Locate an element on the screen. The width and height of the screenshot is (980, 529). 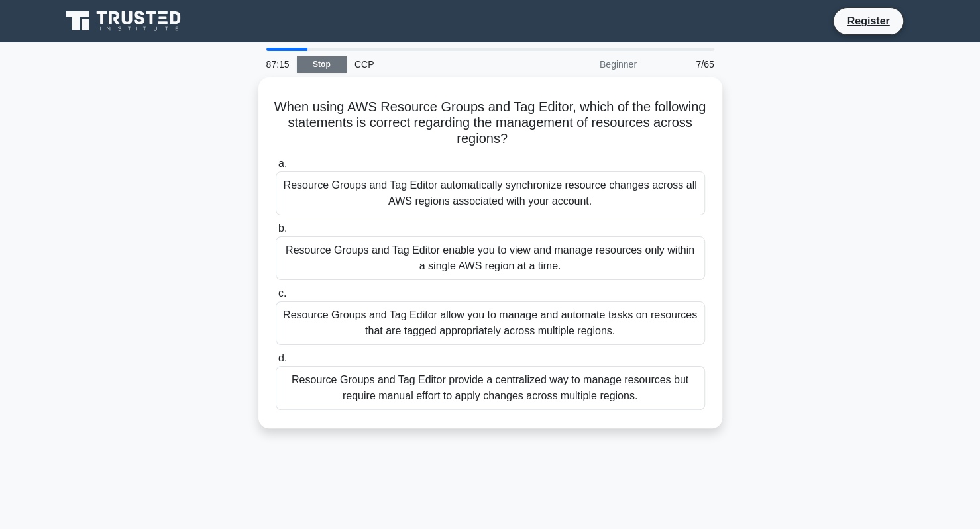
div: Resource Groups and Tag Editor automatically synchronize resource changes across all AWS regions ... is located at coordinates (491, 194).